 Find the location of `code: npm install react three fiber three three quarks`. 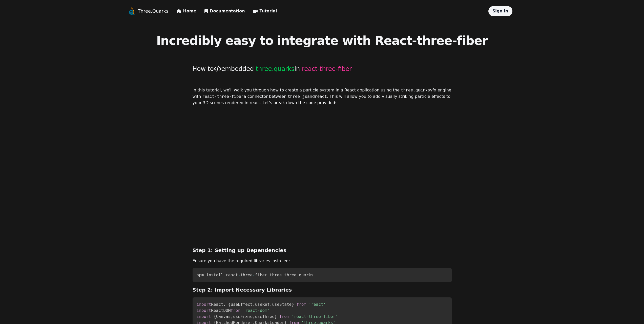

code: npm install react three fiber three three quarks is located at coordinates (255, 274).